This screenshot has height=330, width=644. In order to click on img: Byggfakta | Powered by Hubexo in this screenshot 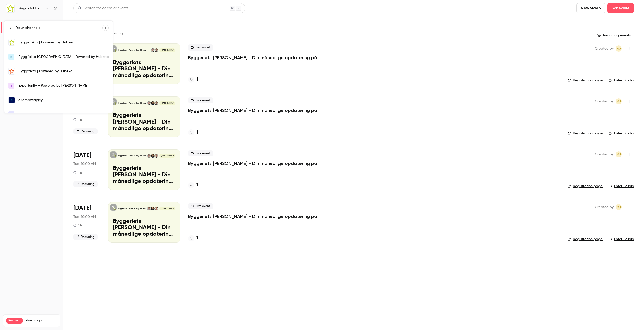, I will do `click(12, 71)`.